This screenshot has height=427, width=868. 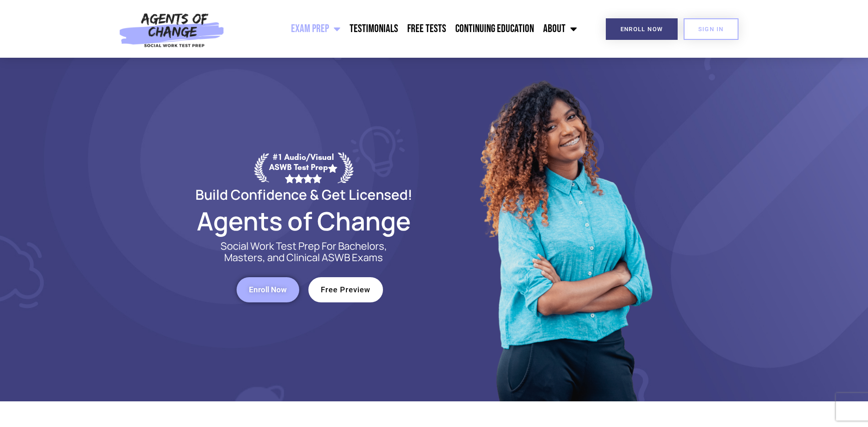 What do you see at coordinates (304, 252) in the screenshot?
I see `p: Social Work Test Prep For Bachelors, Masters, and Clinical ASWB Exams` at bounding box center [304, 252].